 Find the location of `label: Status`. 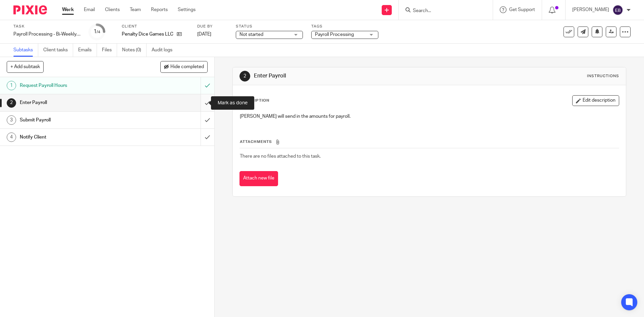

label: Status is located at coordinates (270, 26).